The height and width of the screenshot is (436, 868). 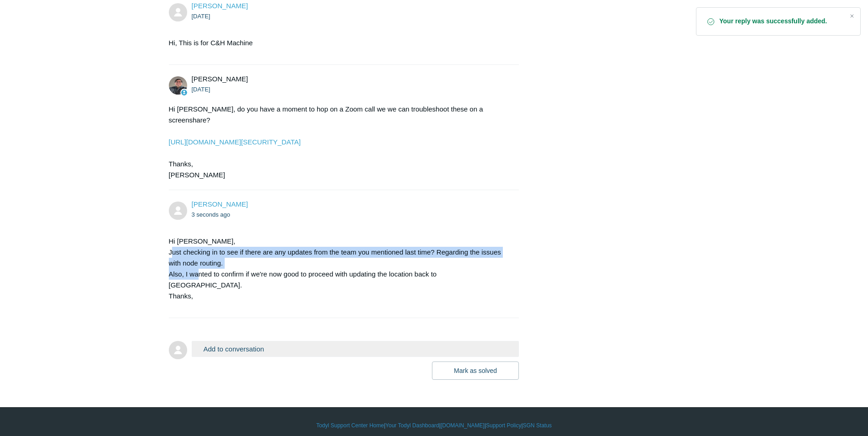 I want to click on div: Close, so click(x=852, y=16).